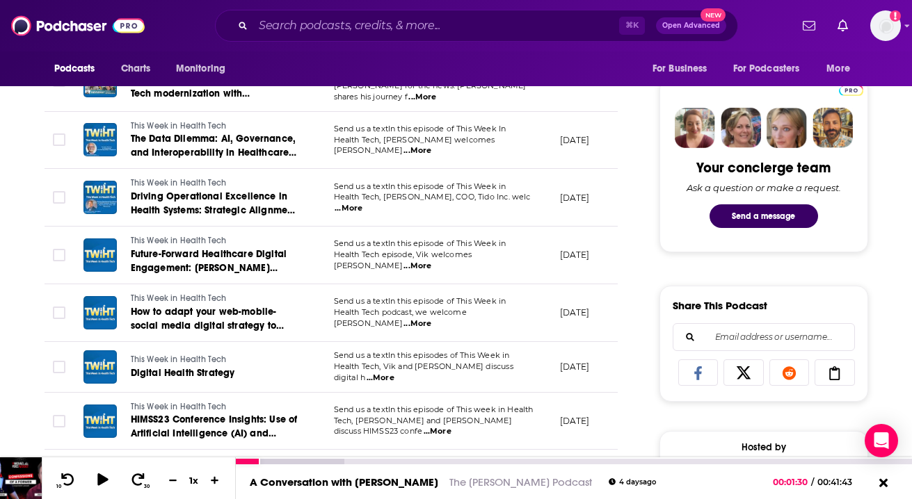 This screenshot has width=912, height=499. I want to click on img: User Profile, so click(885, 26).